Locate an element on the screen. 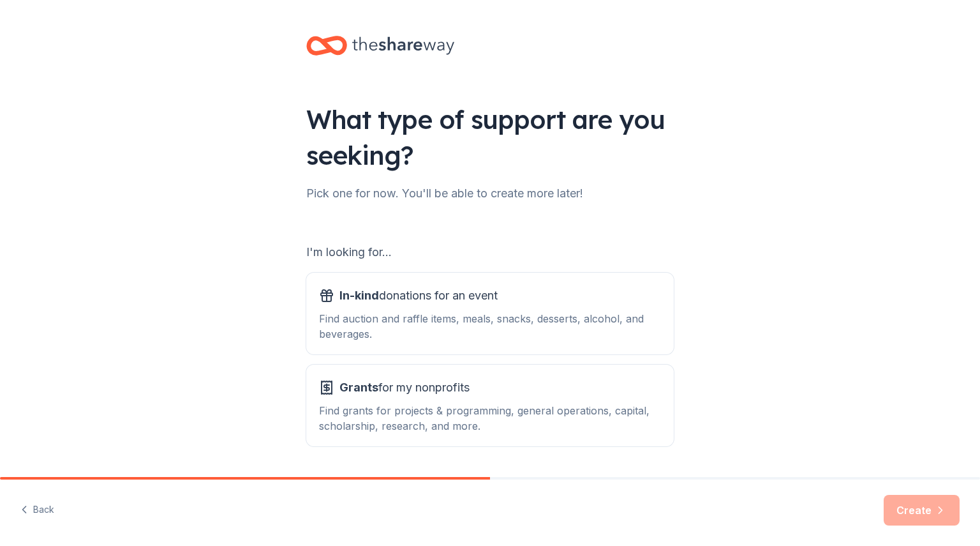 This screenshot has height=546, width=980. button: In-kinddonations for an eventFind auction and raffle items, meals, snacks, desserts, alcohol, and... is located at coordinates (490, 314).